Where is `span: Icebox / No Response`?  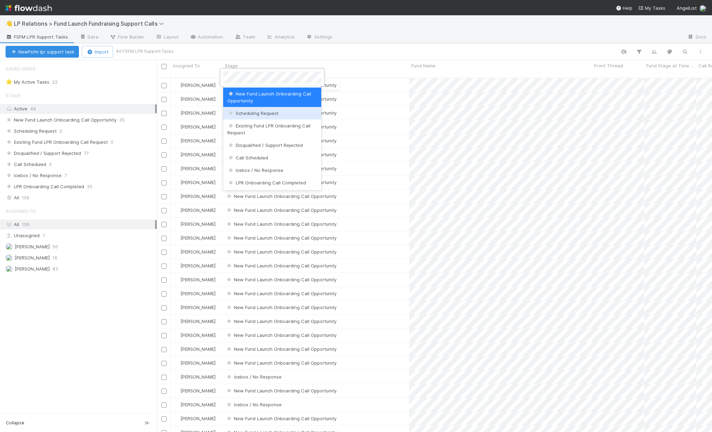
span: Icebox / No Response is located at coordinates (255, 170).